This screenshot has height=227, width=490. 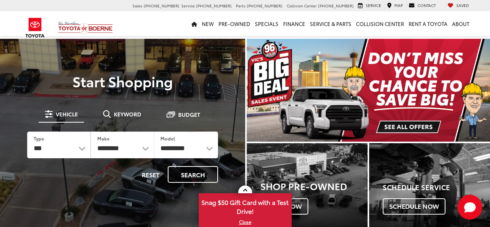 What do you see at coordinates (103, 138) in the screenshot?
I see `label: Make` at bounding box center [103, 138].